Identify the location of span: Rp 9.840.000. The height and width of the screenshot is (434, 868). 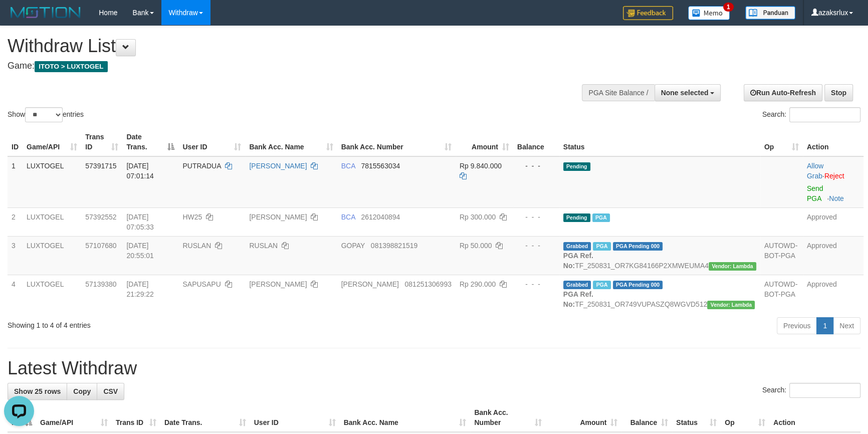
(480, 166).